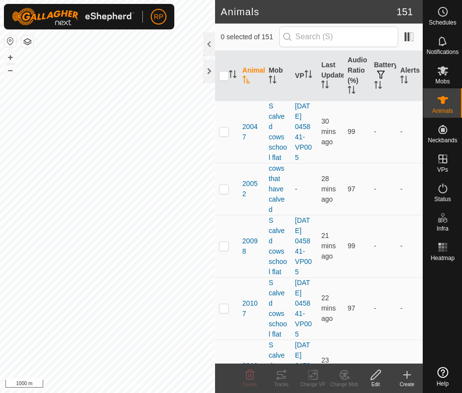 The height and width of the screenshot is (393, 462). What do you see at coordinates (442, 377) in the screenshot?
I see `a: Help` at bounding box center [442, 377].